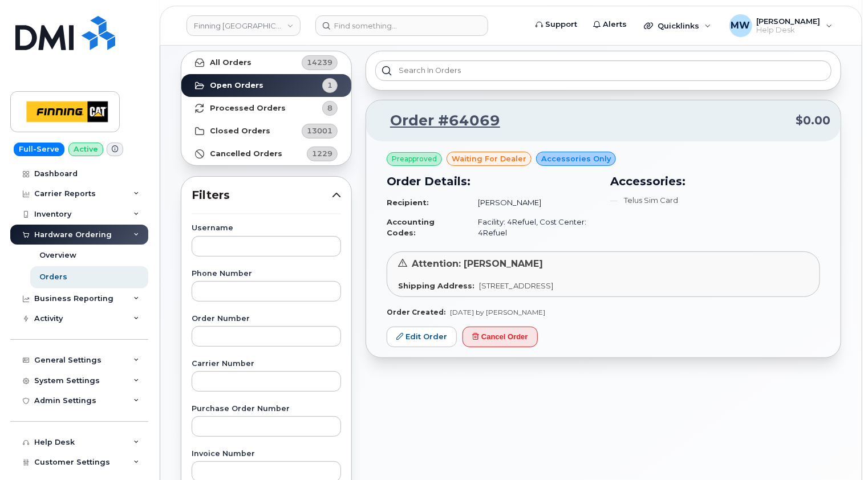 This screenshot has width=868, height=480. Describe the element at coordinates (243, 26) in the screenshot. I see `a: Finning Canada` at that location.